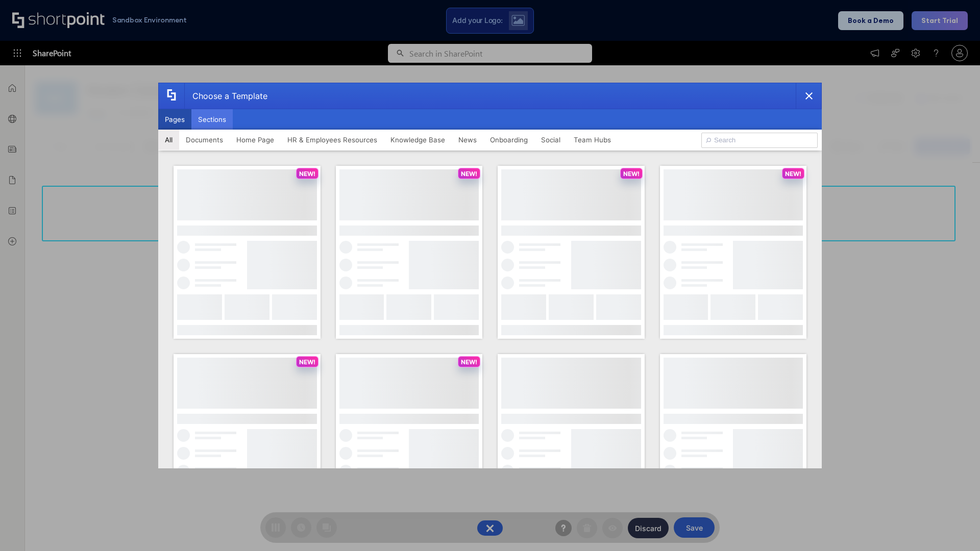  Describe the element at coordinates (490, 276) in the screenshot. I see `div: template selector` at that location.